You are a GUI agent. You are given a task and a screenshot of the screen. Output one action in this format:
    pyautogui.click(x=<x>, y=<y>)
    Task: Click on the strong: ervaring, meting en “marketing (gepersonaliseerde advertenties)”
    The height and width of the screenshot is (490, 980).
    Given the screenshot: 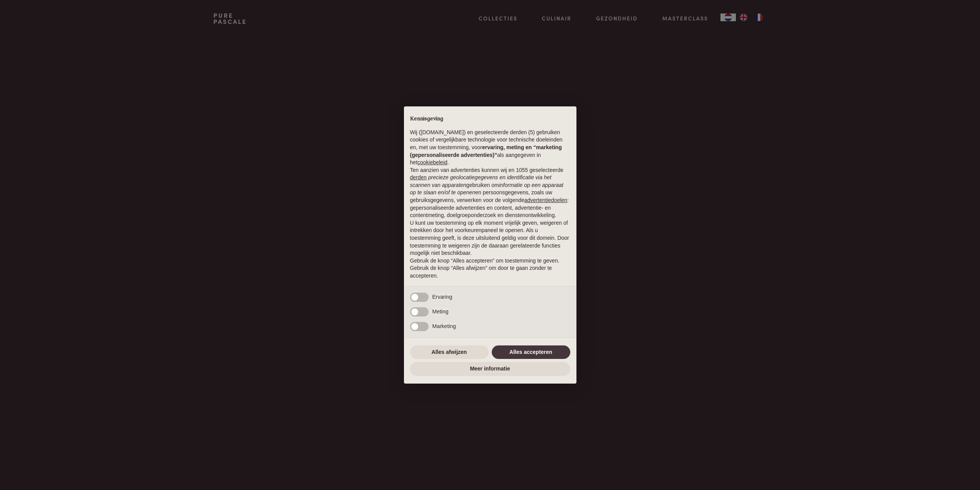 What is the action you would take?
    pyautogui.click(x=486, y=151)
    